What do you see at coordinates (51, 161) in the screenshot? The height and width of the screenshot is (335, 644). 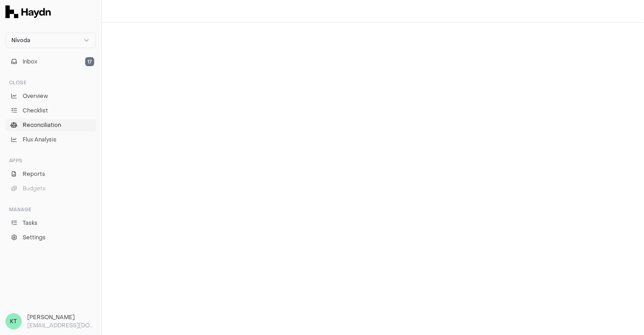 I see `div: Apps` at bounding box center [51, 161].